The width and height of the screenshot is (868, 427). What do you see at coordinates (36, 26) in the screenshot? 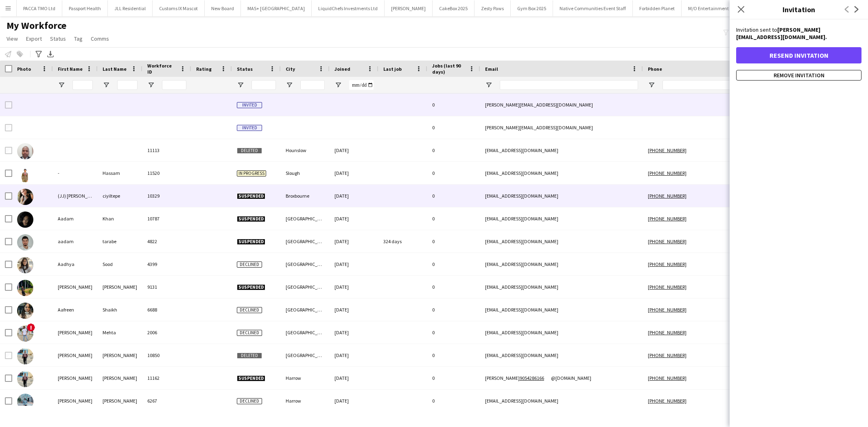
I see `span: My Workforce` at bounding box center [36, 26].